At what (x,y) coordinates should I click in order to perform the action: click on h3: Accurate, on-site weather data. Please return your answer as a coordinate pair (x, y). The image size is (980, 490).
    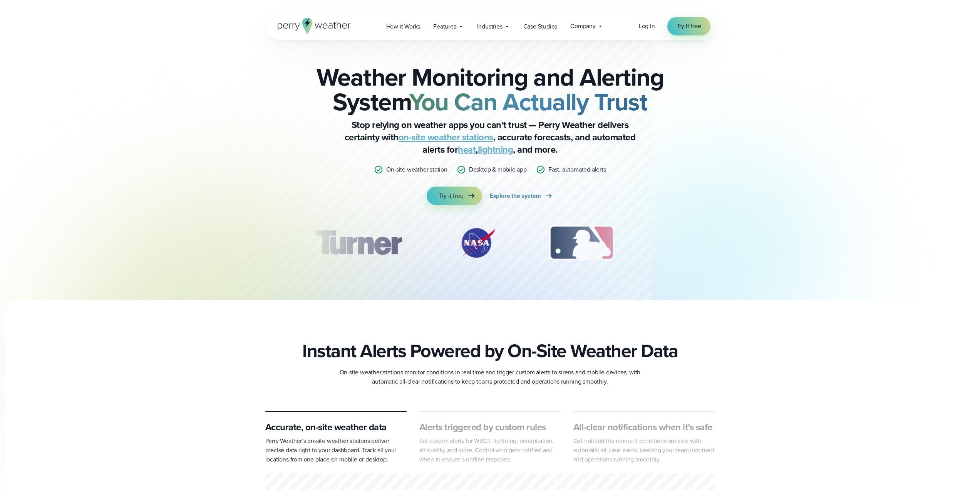
    Looking at the image, I should click on (336, 427).